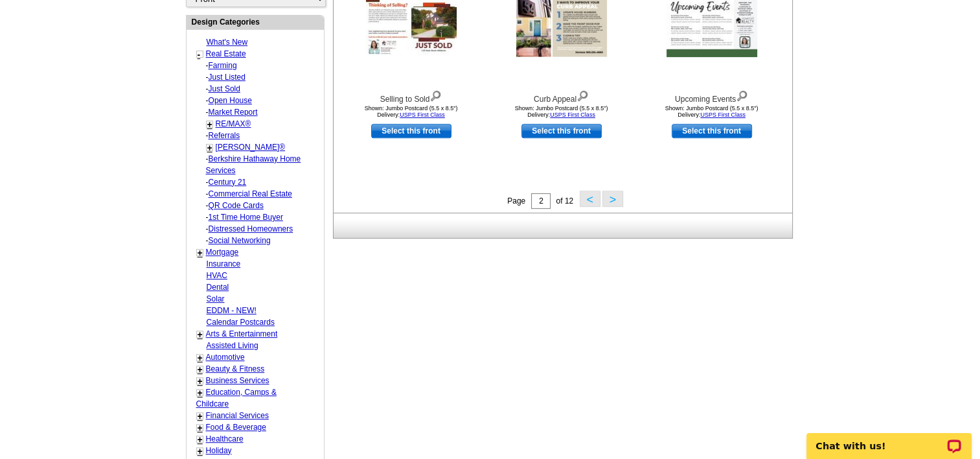 Image resolution: width=980 pixels, height=459 pixels. What do you see at coordinates (237, 415) in the screenshot?
I see `a: Financial Services` at bounding box center [237, 415].